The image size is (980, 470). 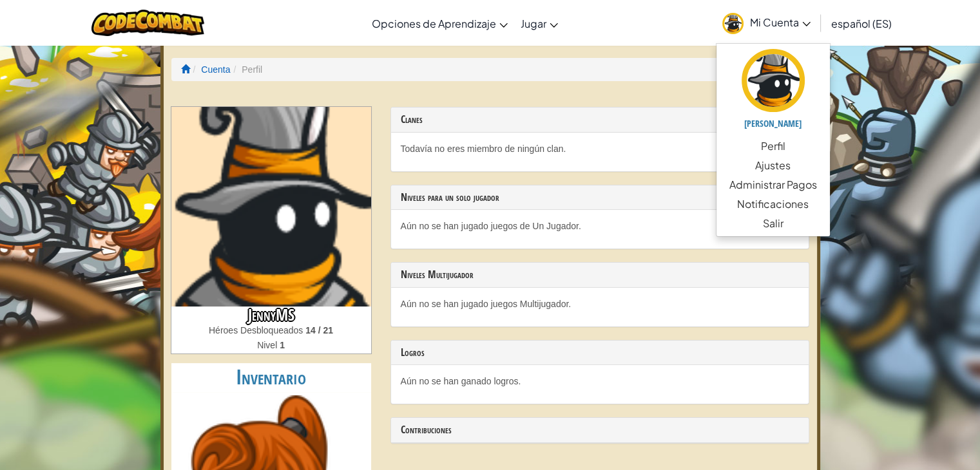 I want to click on a: Mi Cuenta, so click(x=766, y=23).